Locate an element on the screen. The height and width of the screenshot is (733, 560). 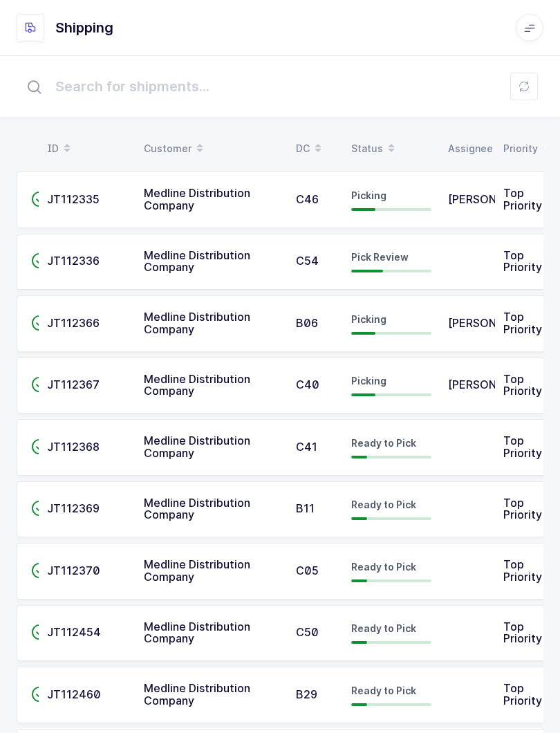
span: C05 is located at coordinates (307, 570).